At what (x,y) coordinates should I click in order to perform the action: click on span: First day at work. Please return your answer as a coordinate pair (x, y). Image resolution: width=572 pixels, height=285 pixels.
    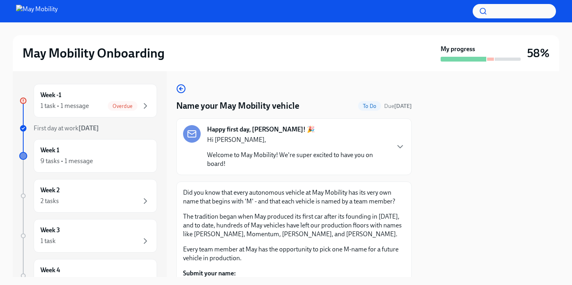
    Looking at the image, I should click on (66, 128).